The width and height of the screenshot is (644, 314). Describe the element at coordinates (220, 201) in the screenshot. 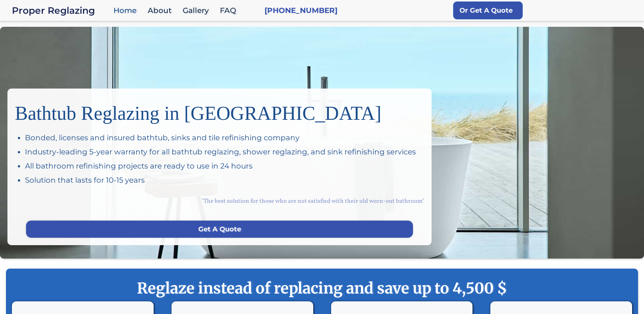

I see `div: "The best solution for those who are not satisfied with their old worn-out bathroom"` at that location.